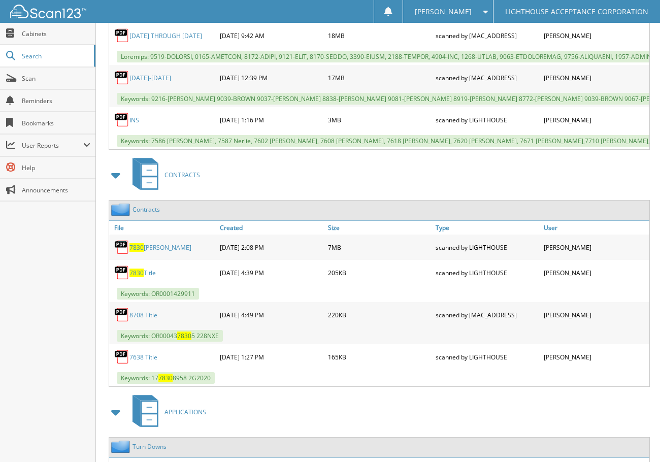  What do you see at coordinates (379, 272) in the screenshot?
I see `div: 205KB` at bounding box center [379, 272].